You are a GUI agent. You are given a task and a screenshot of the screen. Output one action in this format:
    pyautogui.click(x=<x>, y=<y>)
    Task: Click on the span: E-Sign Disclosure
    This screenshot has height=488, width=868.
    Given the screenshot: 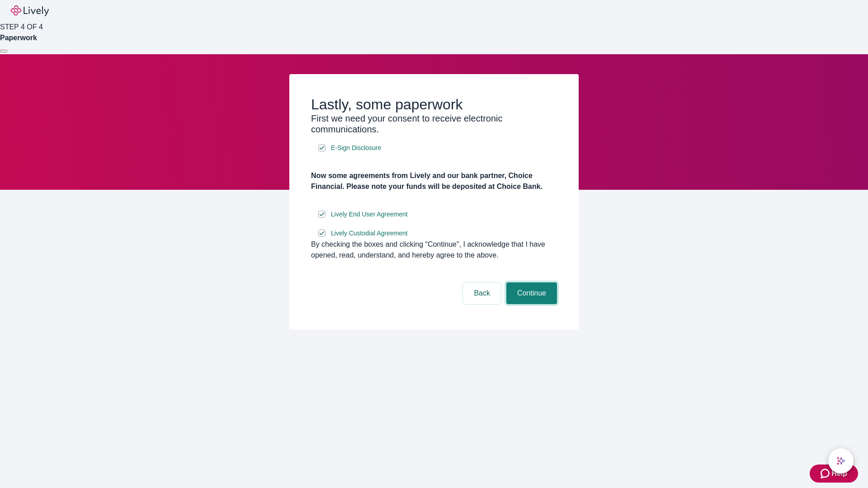 What is the action you would take?
    pyautogui.click(x=356, y=148)
    